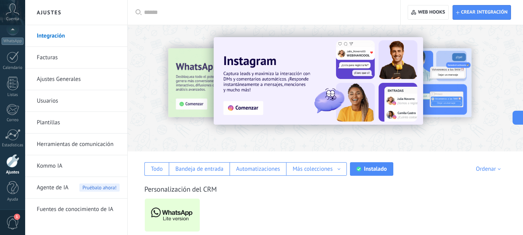 The image size is (523, 235). I want to click on div: Bandeja de entrada, so click(200, 169).